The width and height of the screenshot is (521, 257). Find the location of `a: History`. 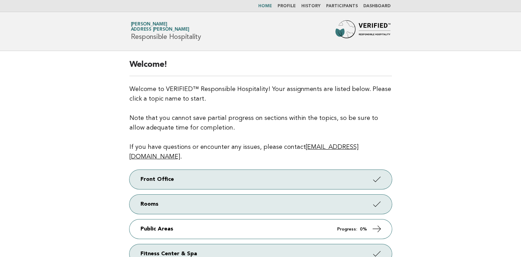

a: History is located at coordinates (311, 6).